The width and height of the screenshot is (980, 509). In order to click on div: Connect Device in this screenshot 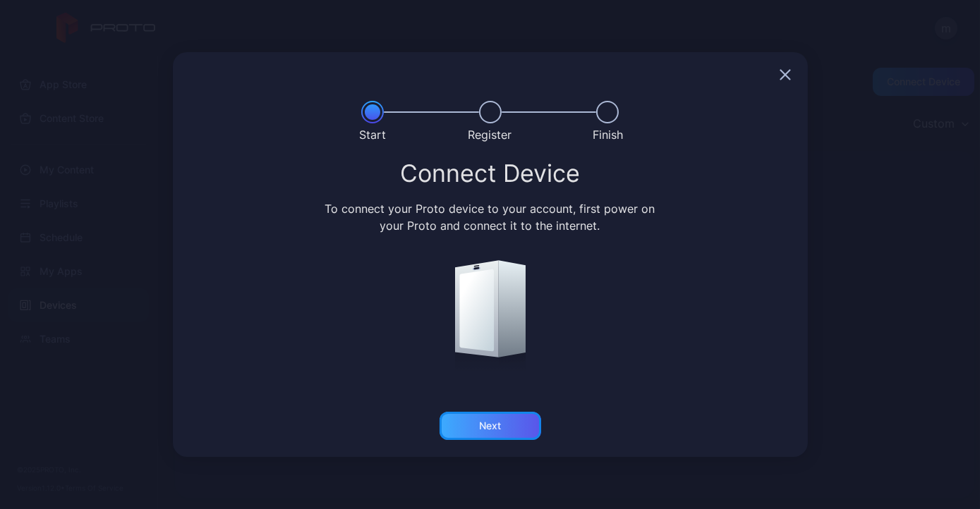, I will do `click(490, 173)`.